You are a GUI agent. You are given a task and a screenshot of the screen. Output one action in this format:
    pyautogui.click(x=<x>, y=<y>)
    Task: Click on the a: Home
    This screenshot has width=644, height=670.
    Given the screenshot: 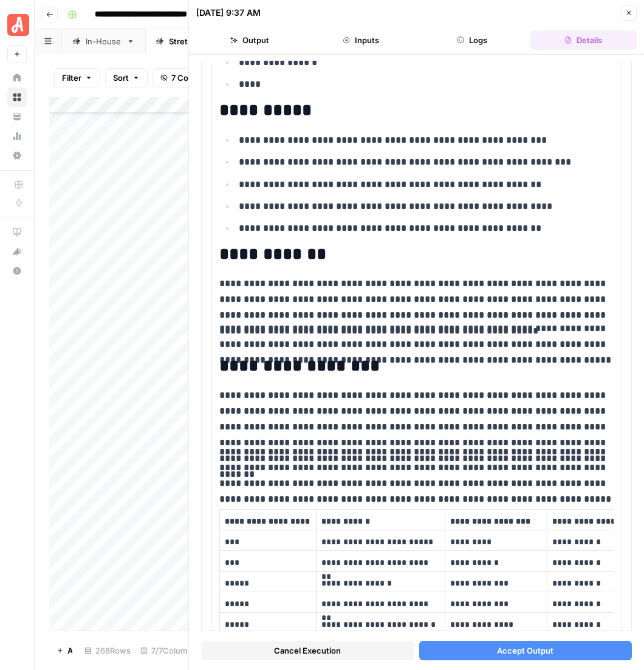 What is the action you would take?
    pyautogui.click(x=17, y=78)
    